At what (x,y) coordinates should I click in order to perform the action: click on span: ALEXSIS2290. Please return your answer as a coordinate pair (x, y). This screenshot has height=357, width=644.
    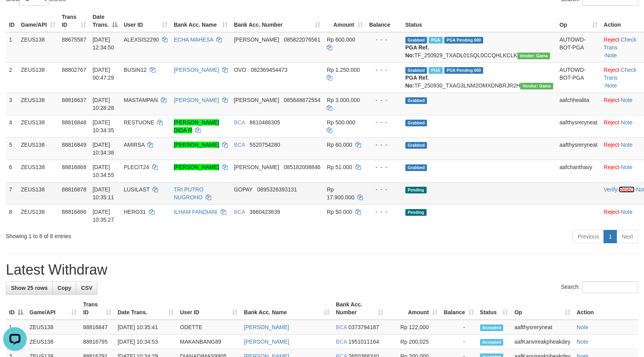
    Looking at the image, I should click on (142, 40).